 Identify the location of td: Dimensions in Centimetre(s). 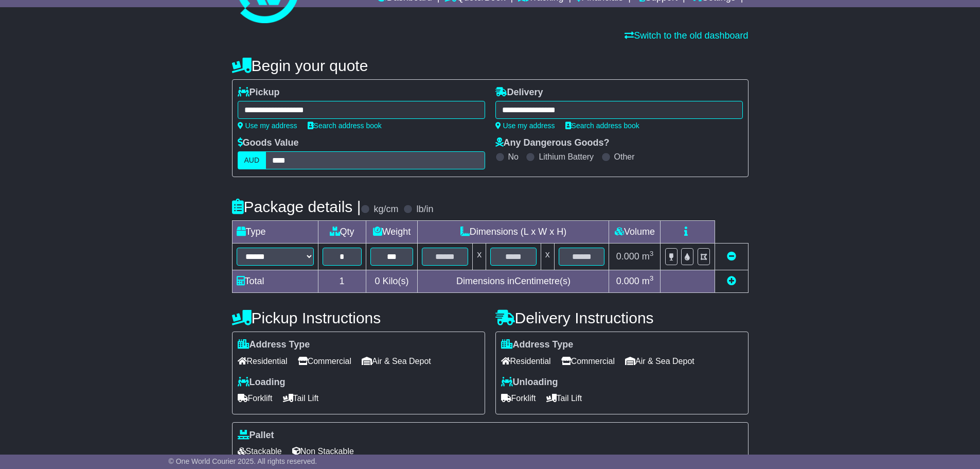
(514, 281).